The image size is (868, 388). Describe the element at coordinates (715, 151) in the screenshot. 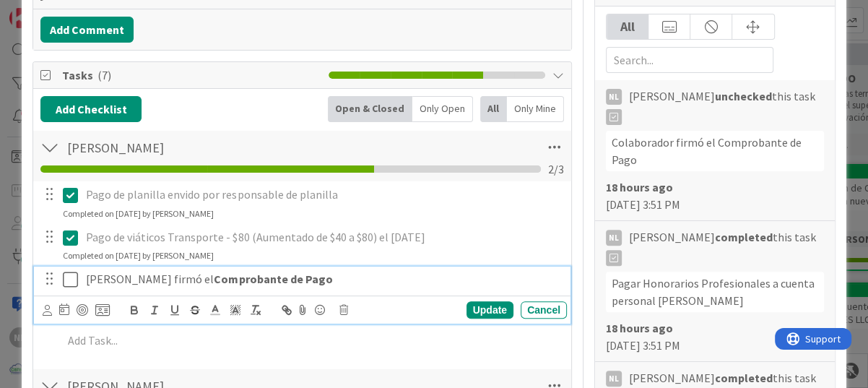

I see `div: Colaborador firmó el Comprobante de Pago` at that location.